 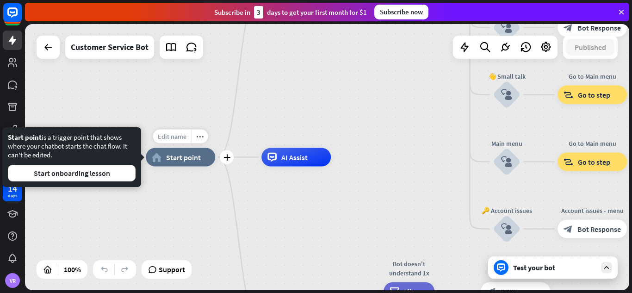 I want to click on i: more_horiz, so click(x=200, y=136).